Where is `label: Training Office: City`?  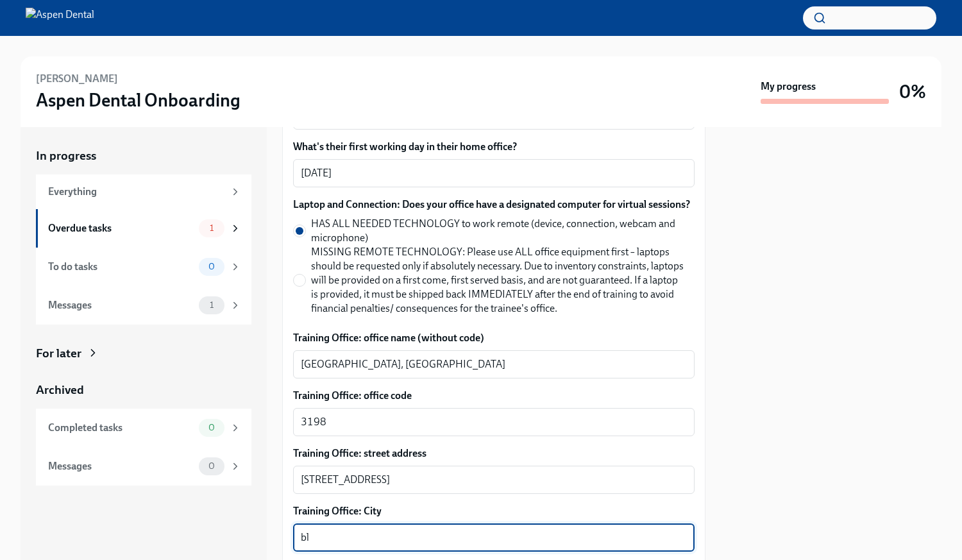
label: Training Office: City is located at coordinates (494, 511).